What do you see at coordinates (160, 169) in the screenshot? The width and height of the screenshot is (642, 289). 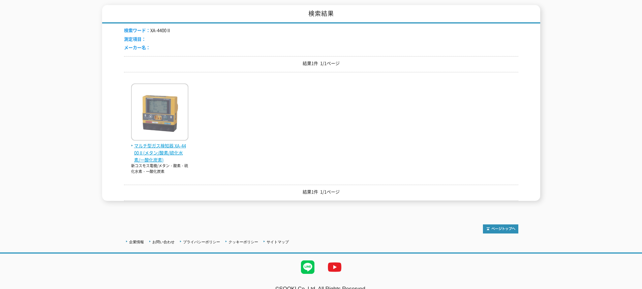 I see `p: 新コスモス電機/メタン・酸素・硫化水素・一酸化炭素` at bounding box center [160, 169].